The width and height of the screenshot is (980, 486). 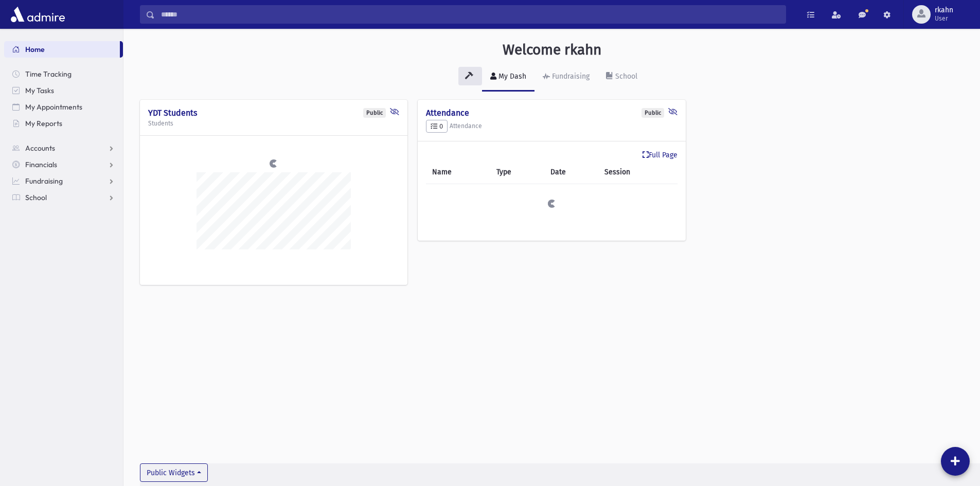 I want to click on th: Name, so click(x=458, y=173).